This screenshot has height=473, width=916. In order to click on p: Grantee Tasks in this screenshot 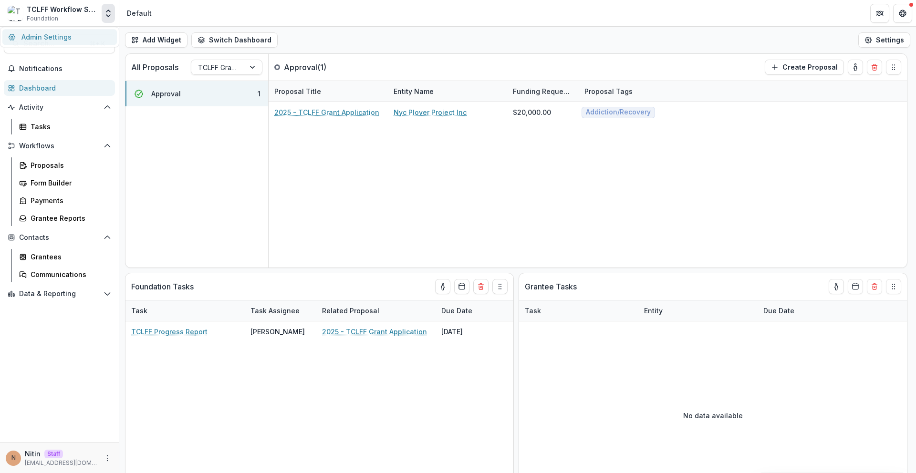, I will do `click(550, 287)`.